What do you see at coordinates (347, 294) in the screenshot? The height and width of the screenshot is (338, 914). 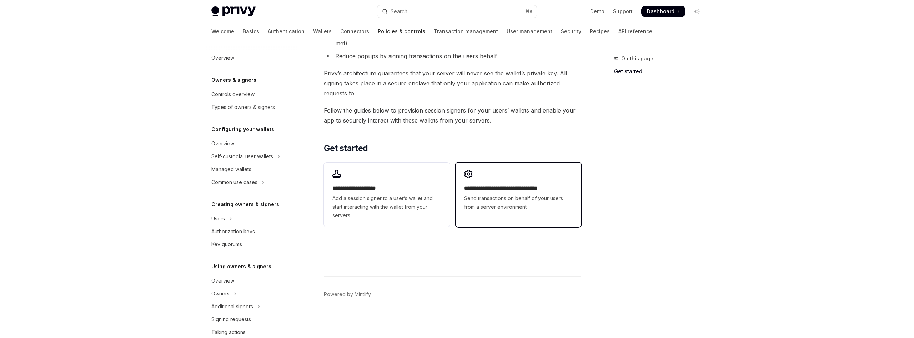 I see `a: Powered by Mintlify` at bounding box center [347, 294].